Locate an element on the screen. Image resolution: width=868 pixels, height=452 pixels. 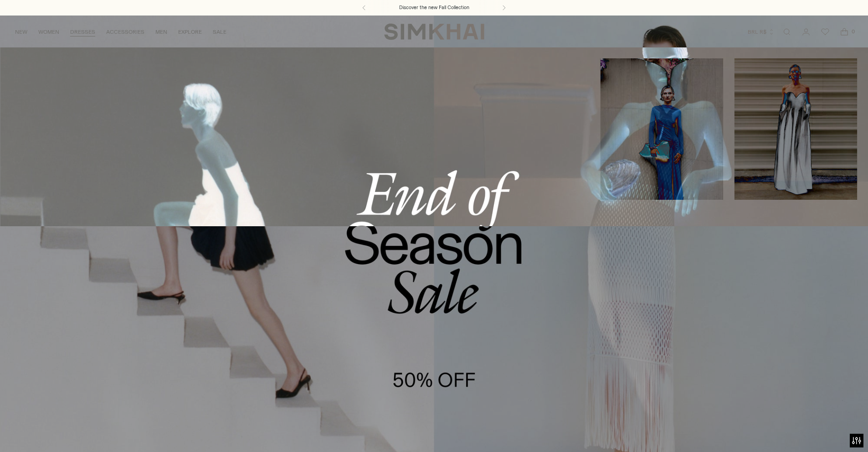
button: BRL R$ is located at coordinates (761, 32).